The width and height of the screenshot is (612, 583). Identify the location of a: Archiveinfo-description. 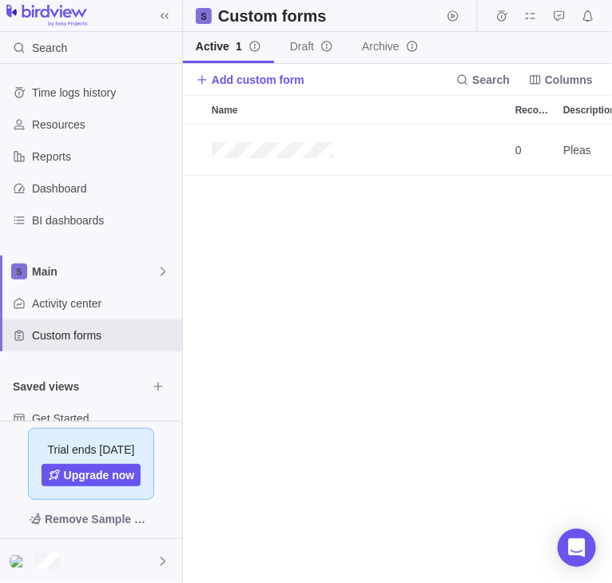
(390, 47).